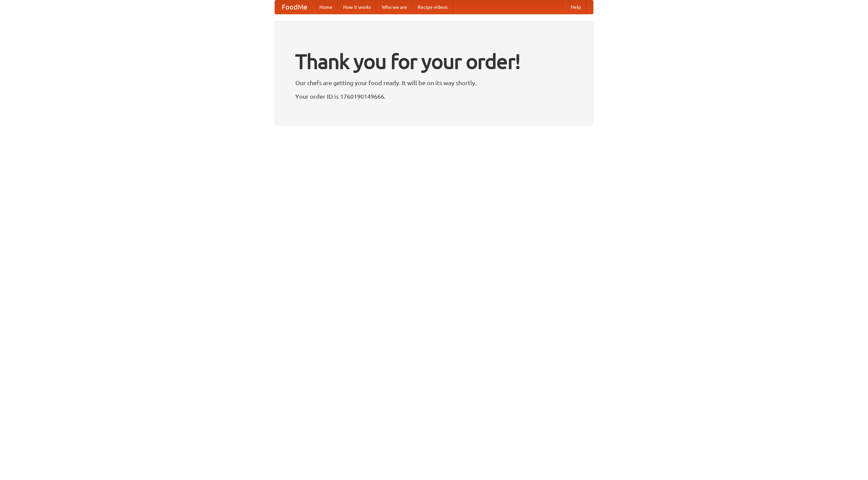 Image resolution: width=868 pixels, height=480 pixels. Describe the element at coordinates (434, 83) in the screenshot. I see `p: Our chefs are getting your food ready. It will be on its way shortly.` at that location.